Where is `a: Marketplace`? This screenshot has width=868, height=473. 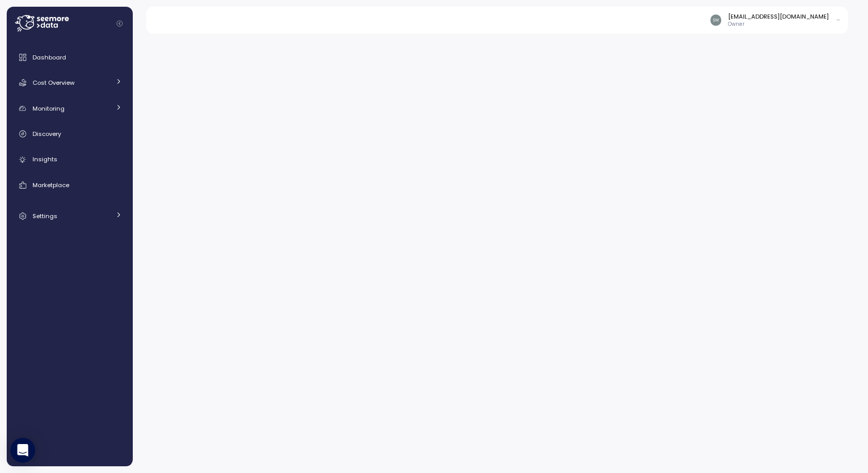 a: Marketplace is located at coordinates (70, 185).